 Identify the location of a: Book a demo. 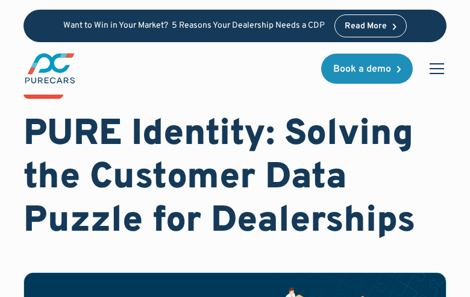
(367, 69).